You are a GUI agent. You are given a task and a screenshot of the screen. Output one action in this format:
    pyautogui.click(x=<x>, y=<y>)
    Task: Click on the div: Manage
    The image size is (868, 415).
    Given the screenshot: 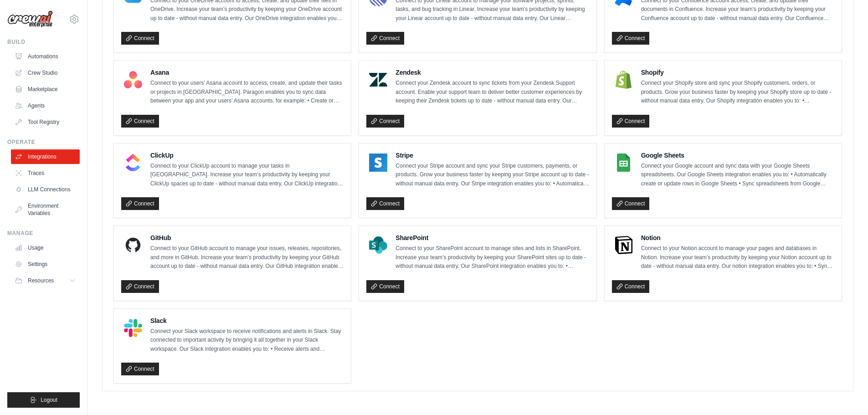 What is the action you would take?
    pyautogui.click(x=43, y=234)
    